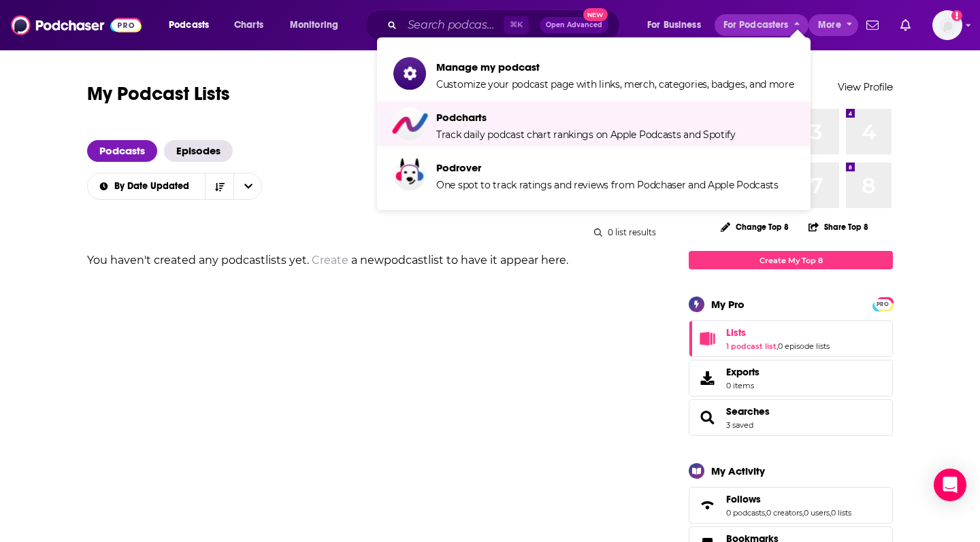 This screenshot has width=980, height=542. Describe the element at coordinates (574, 25) in the screenshot. I see `span: Open Advanced` at that location.